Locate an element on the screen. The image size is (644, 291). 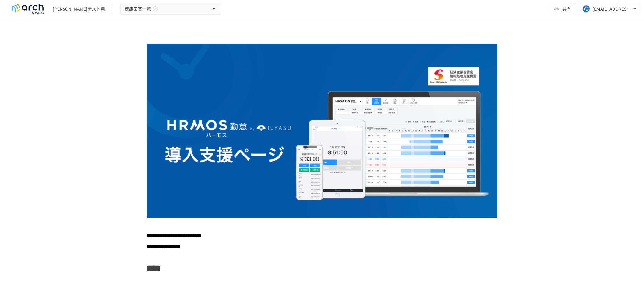
span: 模範回答一覧 is located at coordinates (138, 9).